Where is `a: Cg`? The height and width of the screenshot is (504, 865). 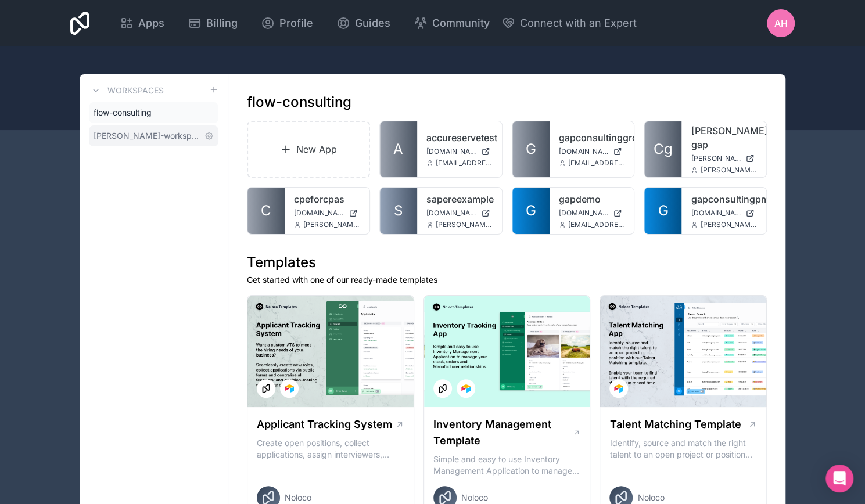
a: Cg is located at coordinates (663, 149).